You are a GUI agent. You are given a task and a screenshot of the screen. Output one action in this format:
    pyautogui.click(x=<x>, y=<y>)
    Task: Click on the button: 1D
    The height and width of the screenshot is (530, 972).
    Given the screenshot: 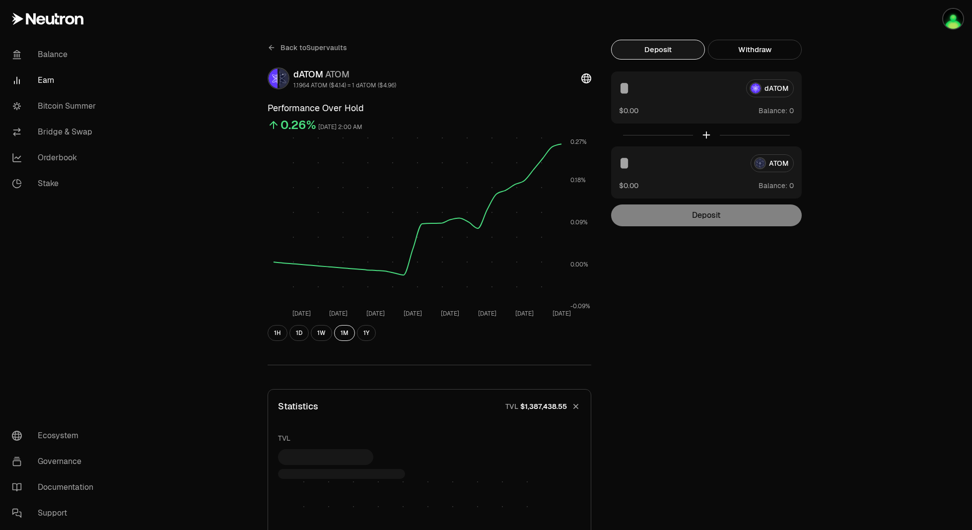 What is the action you would take?
    pyautogui.click(x=299, y=333)
    